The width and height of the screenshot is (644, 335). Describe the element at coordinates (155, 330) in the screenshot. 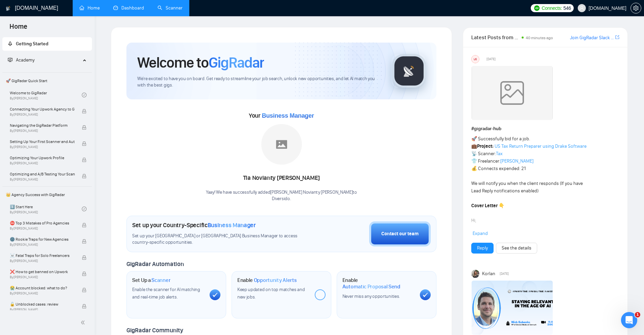

I see `span: GigRadar Community` at that location.